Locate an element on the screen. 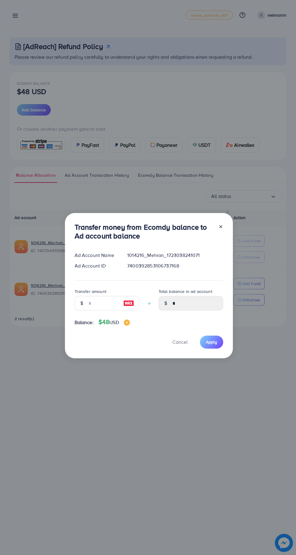 The width and height of the screenshot is (296, 555). div: 7400392853106737168 is located at coordinates (175, 266).